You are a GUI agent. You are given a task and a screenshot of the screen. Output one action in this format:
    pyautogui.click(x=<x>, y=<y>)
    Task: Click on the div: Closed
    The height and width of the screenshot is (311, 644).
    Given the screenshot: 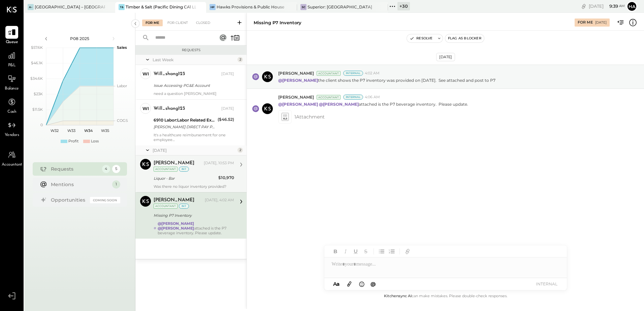 What is the action you would take?
    pyautogui.click(x=203, y=23)
    